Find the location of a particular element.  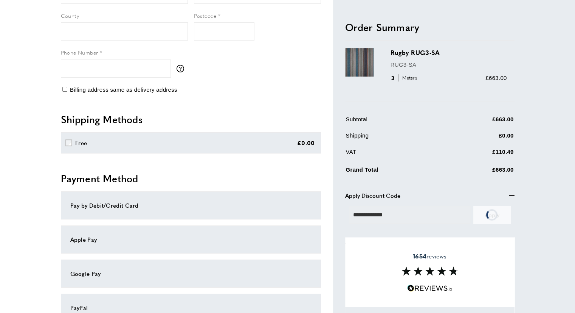

div: Google Pay is located at coordinates (191, 273).